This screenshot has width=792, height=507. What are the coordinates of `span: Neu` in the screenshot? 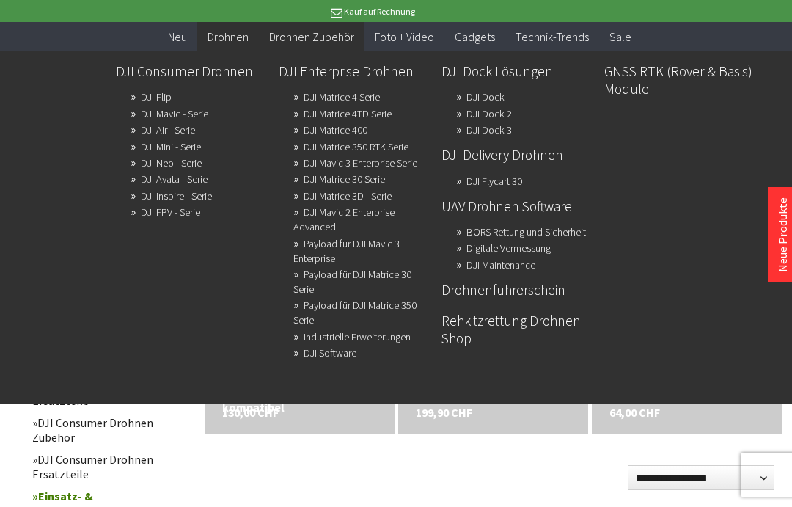 It's located at (178, 37).